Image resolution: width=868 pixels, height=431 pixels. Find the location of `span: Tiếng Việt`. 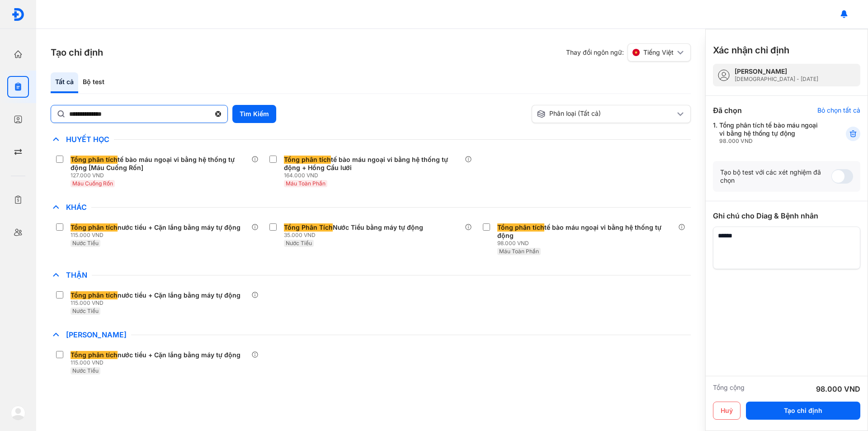

span: Tiếng Việt is located at coordinates (658, 53).